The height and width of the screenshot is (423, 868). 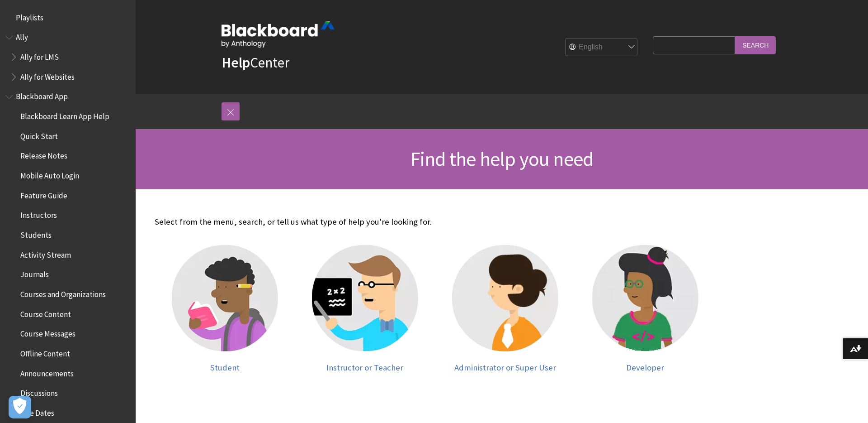 What do you see at coordinates (255, 62) in the screenshot?
I see `a: HelpCenter` at bounding box center [255, 62].